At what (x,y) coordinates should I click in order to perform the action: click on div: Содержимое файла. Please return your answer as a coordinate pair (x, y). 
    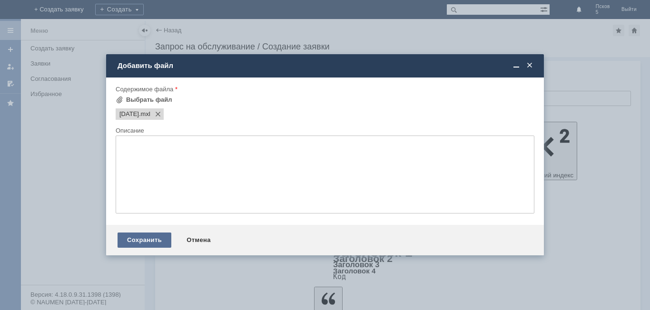
    Looking at the image, I should click on (324, 89).